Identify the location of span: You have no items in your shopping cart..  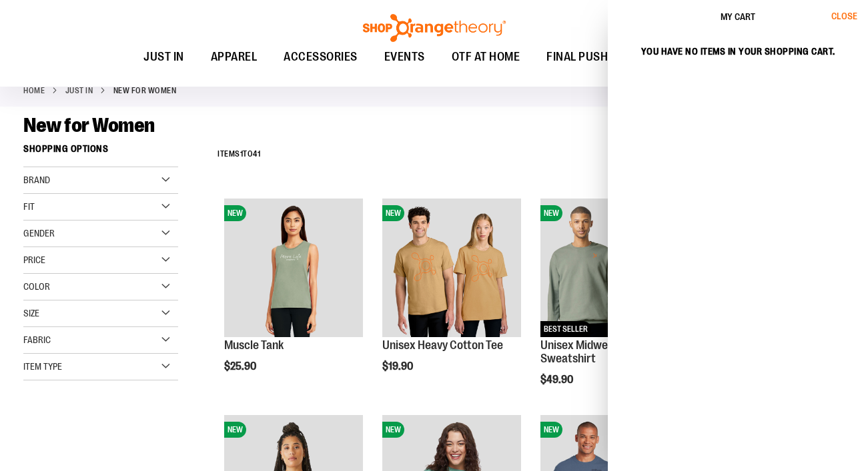
(737, 51).